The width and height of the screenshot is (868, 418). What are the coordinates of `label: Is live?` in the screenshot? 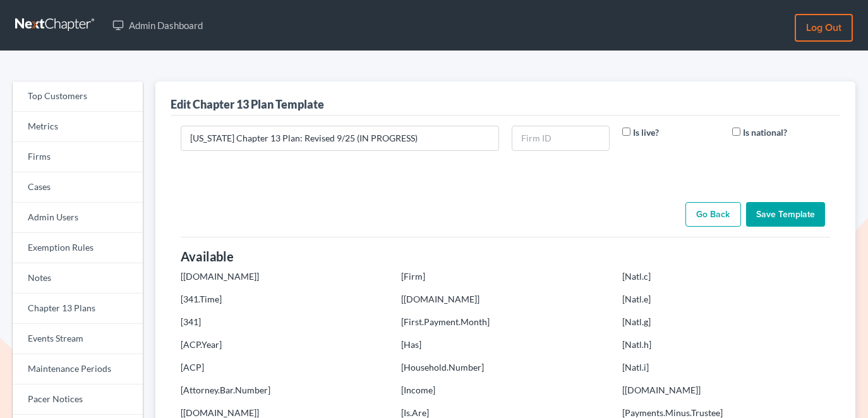 It's located at (646, 132).